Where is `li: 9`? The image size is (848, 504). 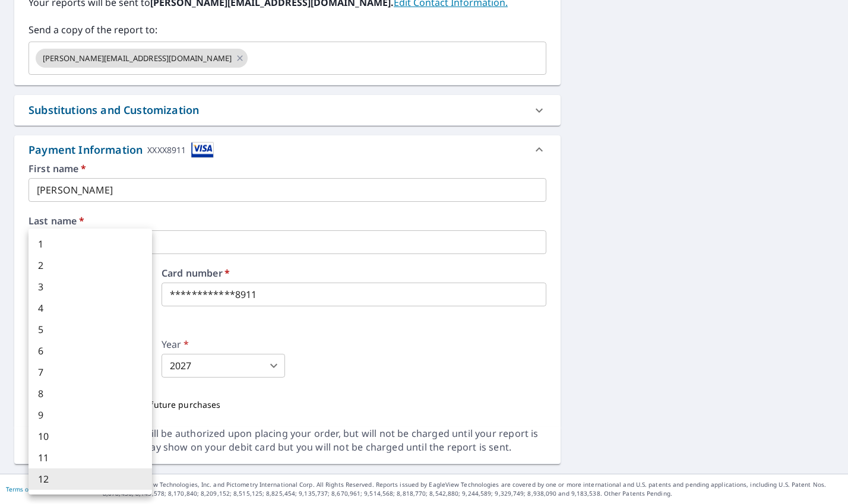
li: 9 is located at coordinates (90, 415).